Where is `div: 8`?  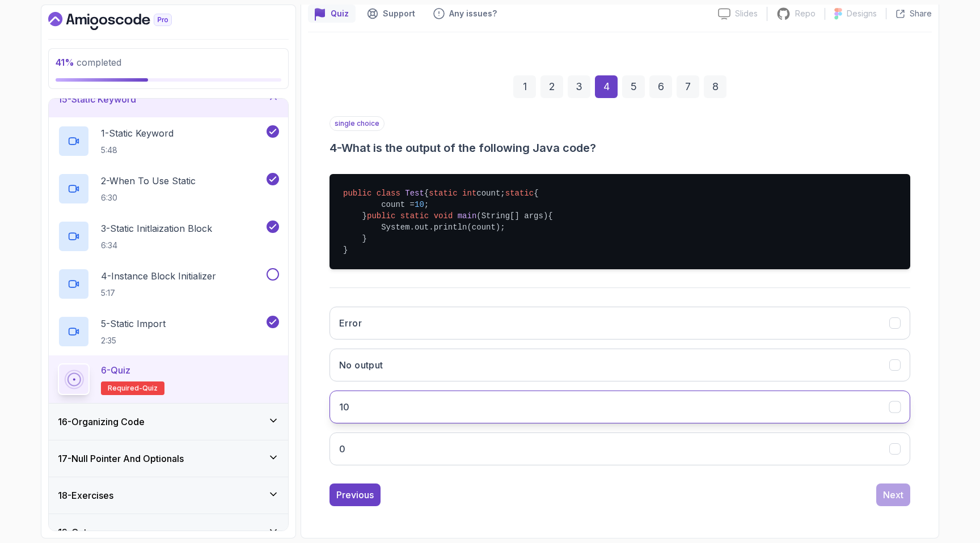
div: 8 is located at coordinates (715, 87).